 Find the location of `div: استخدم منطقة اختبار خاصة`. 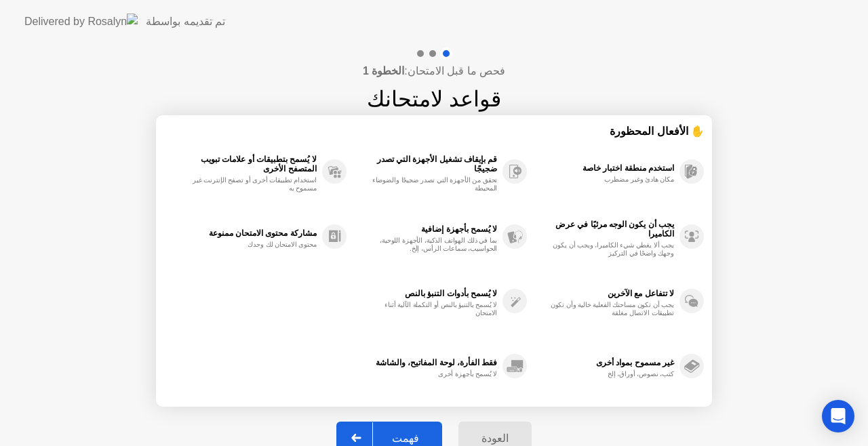

div: استخدم منطقة اختبار خاصة is located at coordinates (604, 168).